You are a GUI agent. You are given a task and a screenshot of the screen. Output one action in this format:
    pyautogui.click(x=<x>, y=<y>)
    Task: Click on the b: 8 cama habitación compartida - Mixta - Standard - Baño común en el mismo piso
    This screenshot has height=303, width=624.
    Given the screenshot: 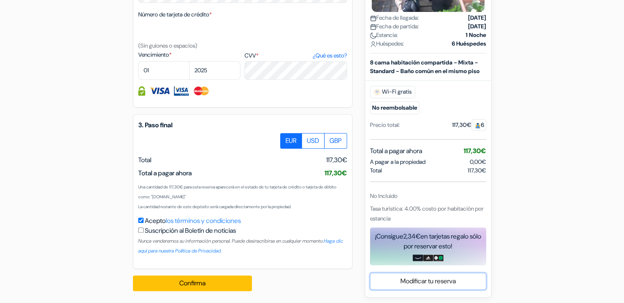 What is the action you would take?
    pyautogui.click(x=425, y=66)
    